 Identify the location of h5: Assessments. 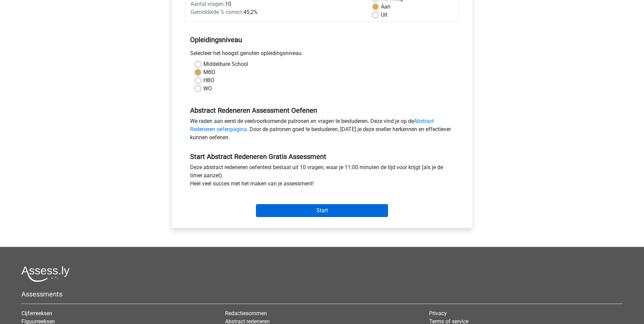
(322, 294).